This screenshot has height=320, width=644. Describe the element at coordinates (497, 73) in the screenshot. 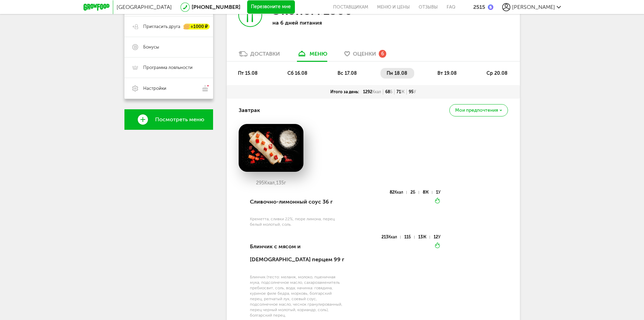

I see `span: ср 20.08` at that location.